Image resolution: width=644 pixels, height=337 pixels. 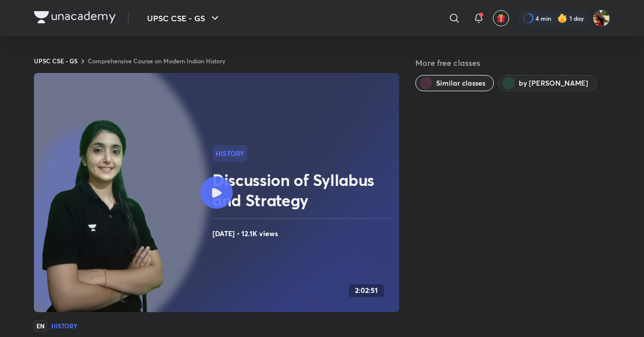 What do you see at coordinates (547, 83) in the screenshot?
I see `button: by Arti Chhawari` at bounding box center [547, 83].